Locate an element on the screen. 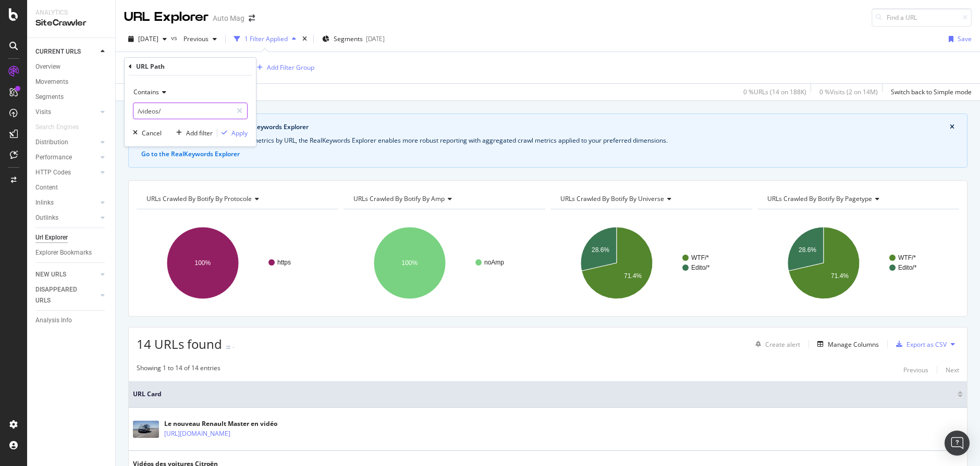 The width and height of the screenshot is (980, 466). button: Cancel is located at coordinates (145, 133).